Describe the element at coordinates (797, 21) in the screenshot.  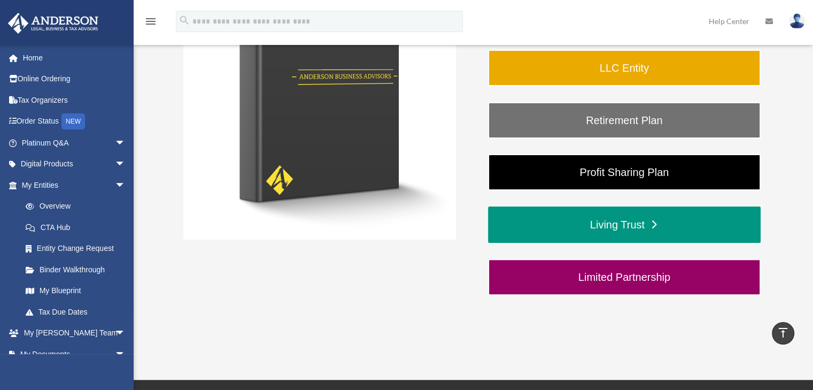
I see `img: User Pic` at that location.